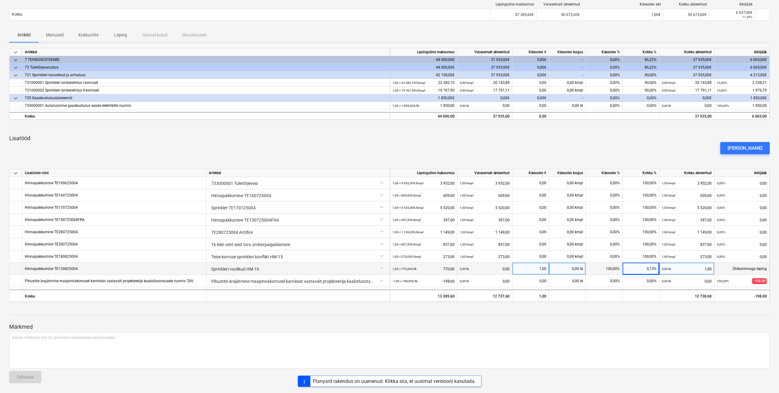 This screenshot has width=779, height=393. I want to click on div: 44 000,00, so click(423, 116).